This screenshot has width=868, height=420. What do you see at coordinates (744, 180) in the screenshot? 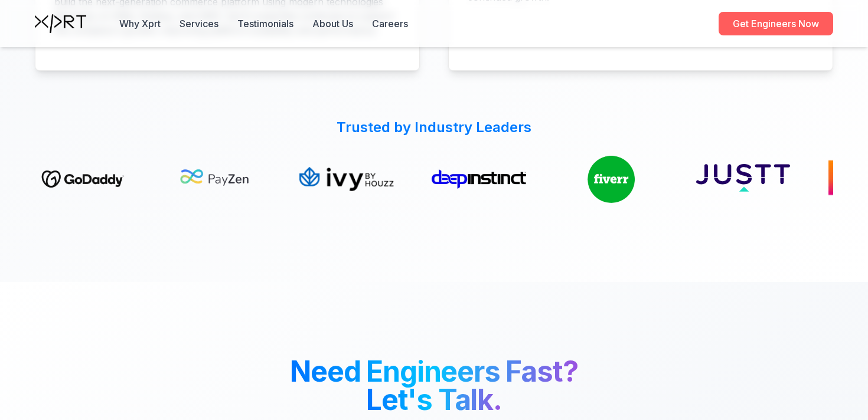
I see `img: Justt logo` at bounding box center [744, 180].